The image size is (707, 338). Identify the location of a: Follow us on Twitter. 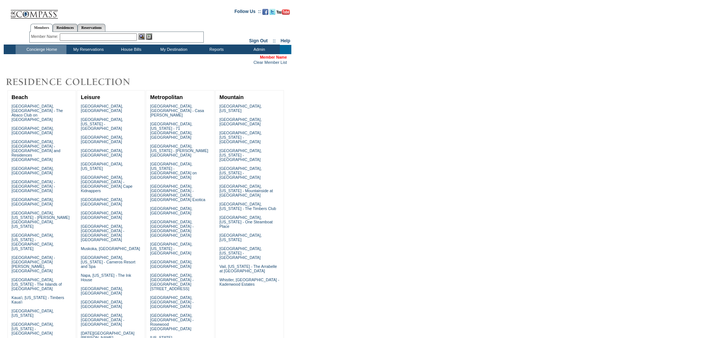
(272, 13).